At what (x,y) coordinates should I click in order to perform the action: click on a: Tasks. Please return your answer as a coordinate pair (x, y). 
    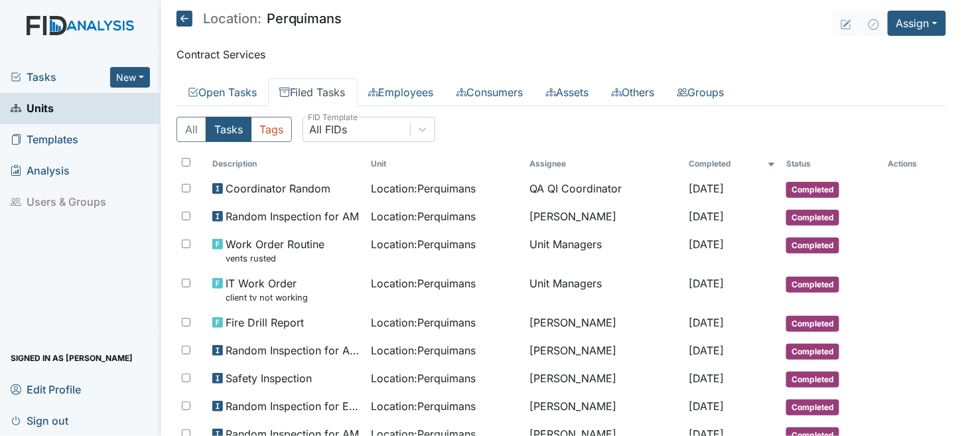
    Looking at the image, I should click on (60, 77).